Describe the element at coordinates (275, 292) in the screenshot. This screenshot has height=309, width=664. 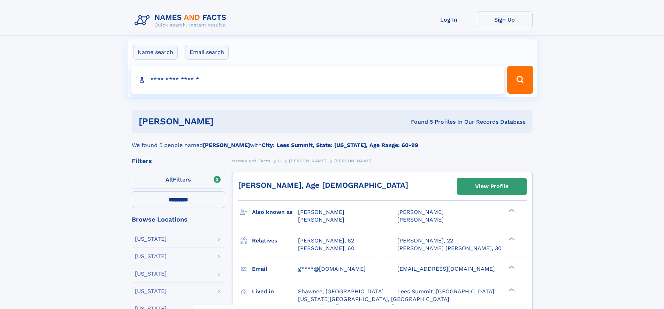
I see `h3: Lived in` at that location.